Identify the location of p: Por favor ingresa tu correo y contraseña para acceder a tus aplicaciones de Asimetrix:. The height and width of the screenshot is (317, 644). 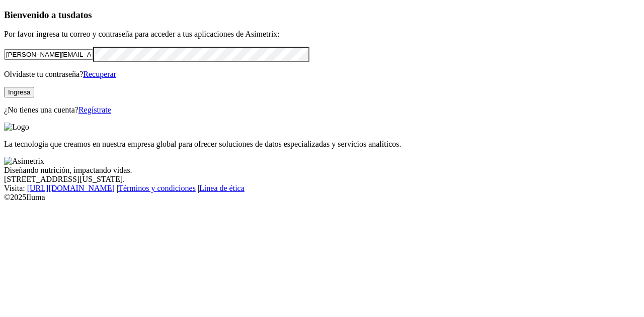
(322, 34).